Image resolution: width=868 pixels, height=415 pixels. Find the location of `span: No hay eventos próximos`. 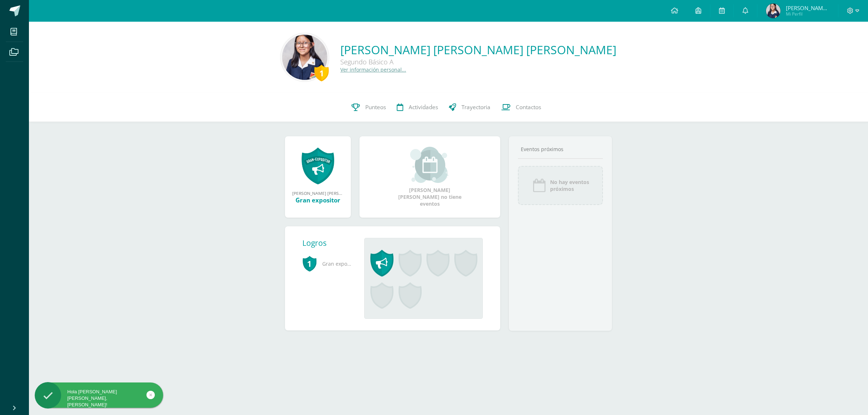

span: No hay eventos próximos is located at coordinates (570, 185).